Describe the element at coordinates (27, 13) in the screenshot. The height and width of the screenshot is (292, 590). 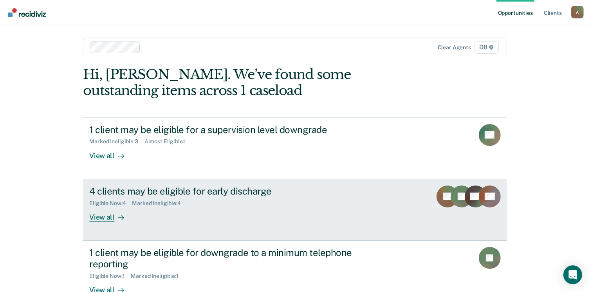
I see `img: Recidiviz` at that location.